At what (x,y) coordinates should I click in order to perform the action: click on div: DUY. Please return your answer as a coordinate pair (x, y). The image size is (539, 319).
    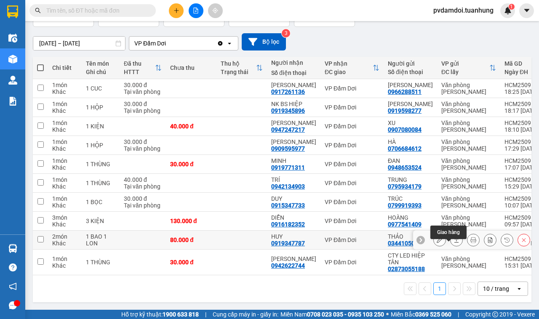
    Looking at the image, I should click on (293, 199).